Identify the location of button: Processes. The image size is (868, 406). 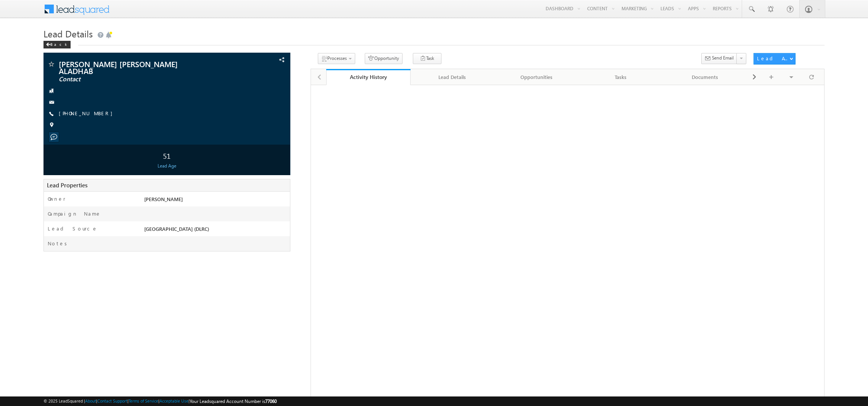
(337, 59).